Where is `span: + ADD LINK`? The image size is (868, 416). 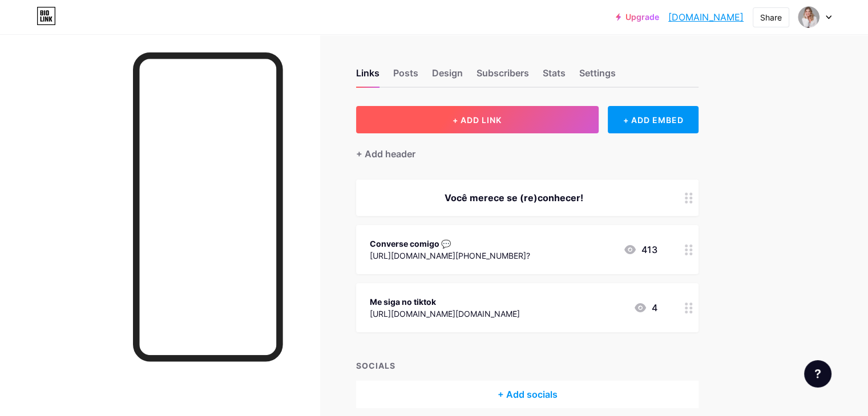 span: + ADD LINK is located at coordinates (477, 120).